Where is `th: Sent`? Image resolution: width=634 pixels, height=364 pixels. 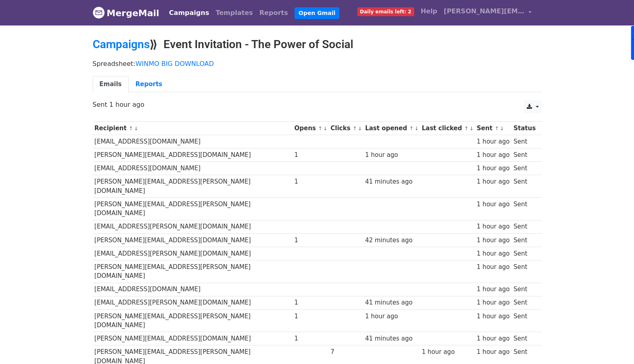
th: Sent is located at coordinates (493, 128).